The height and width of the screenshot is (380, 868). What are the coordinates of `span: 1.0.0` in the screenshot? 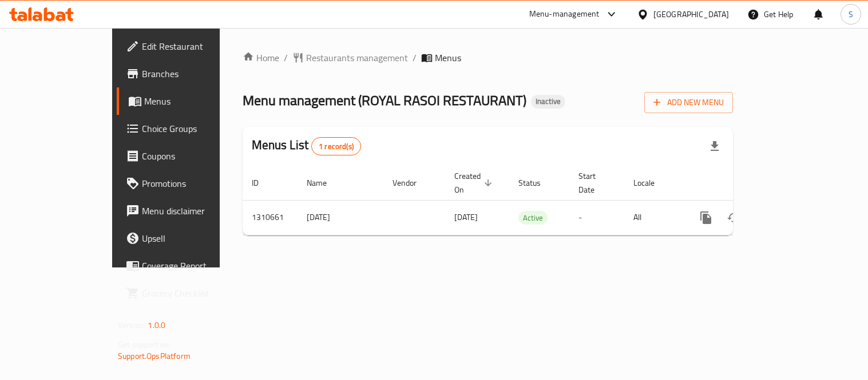 It's located at (156, 325).